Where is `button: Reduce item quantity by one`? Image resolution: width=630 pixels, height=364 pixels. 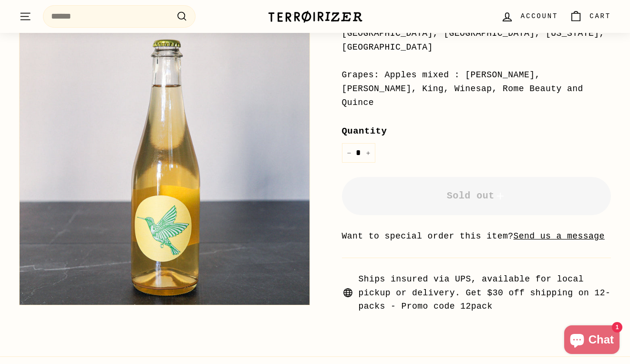 button: Reduce item quantity by one is located at coordinates (349, 152).